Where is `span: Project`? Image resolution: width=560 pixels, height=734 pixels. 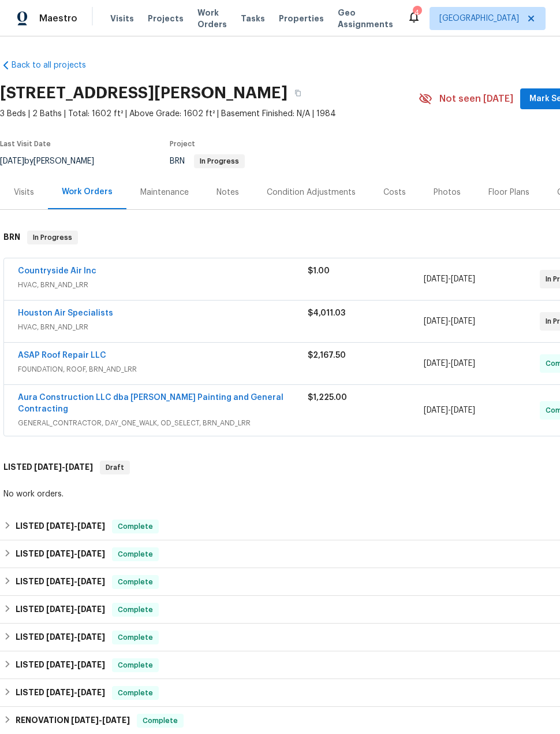 span: Project is located at coordinates (182, 144).